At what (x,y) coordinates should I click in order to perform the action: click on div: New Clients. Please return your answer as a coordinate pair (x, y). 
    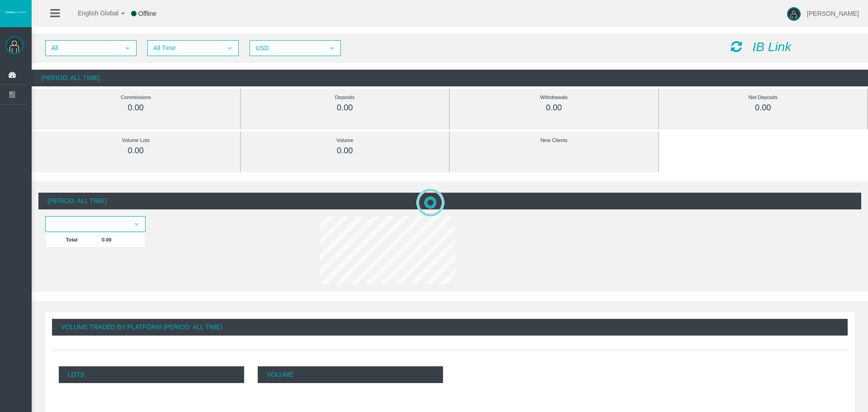
    Looking at the image, I should click on (554, 140).